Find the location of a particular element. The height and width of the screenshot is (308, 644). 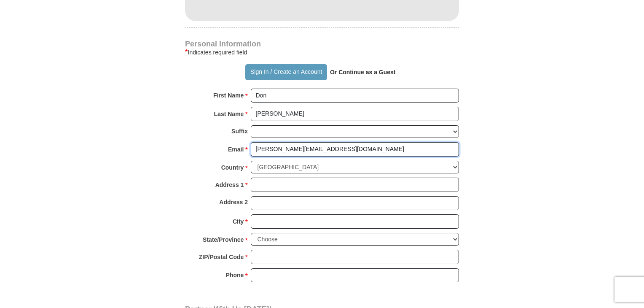

strong: Phone is located at coordinates (235, 275).